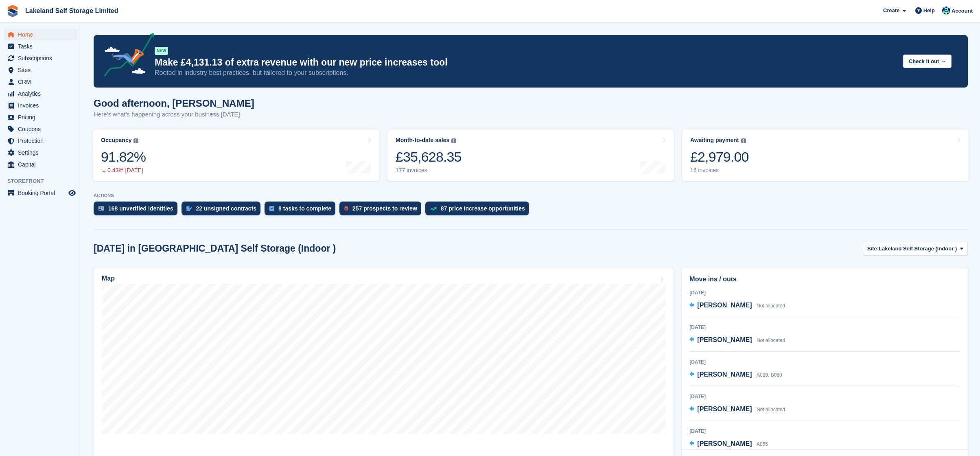 The width and height of the screenshot is (980, 456). Describe the element at coordinates (915, 248) in the screenshot. I see `button: Site: Lakeland Self Storage (Indoor )` at that location.